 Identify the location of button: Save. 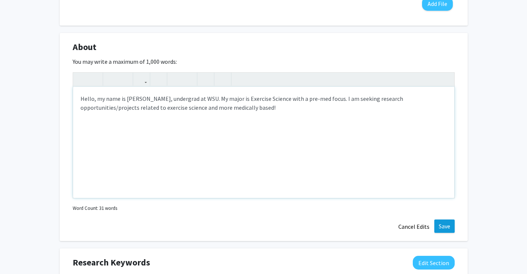
(444, 226).